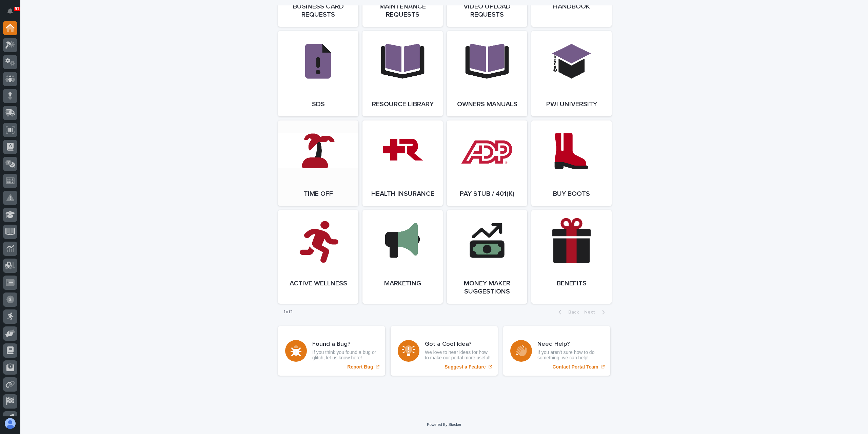 The height and width of the screenshot is (434, 868). What do you see at coordinates (402, 163) in the screenshot?
I see `a: Health Insurance` at bounding box center [402, 163].